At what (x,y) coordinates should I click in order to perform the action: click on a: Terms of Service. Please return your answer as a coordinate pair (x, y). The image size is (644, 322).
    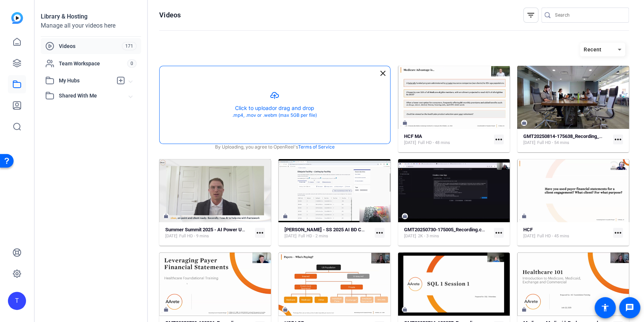
    Looking at the image, I should click on (316, 147).